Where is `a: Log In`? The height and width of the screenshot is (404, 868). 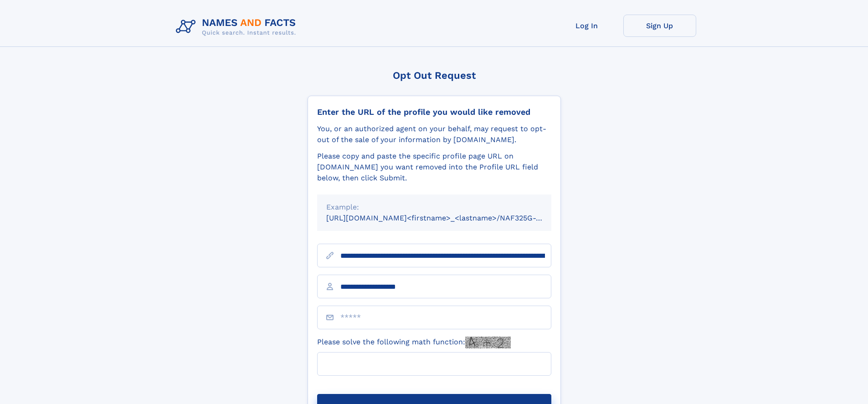
a: Log In is located at coordinates (587, 26).